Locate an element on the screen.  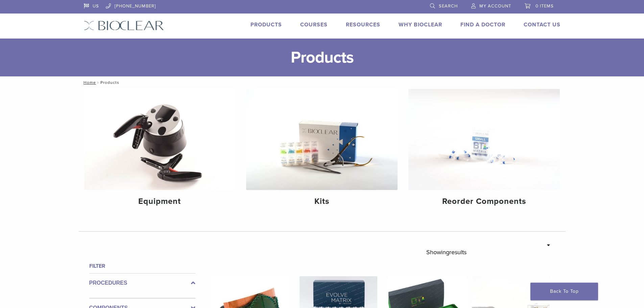
img: Bioclear is located at coordinates (124, 25).